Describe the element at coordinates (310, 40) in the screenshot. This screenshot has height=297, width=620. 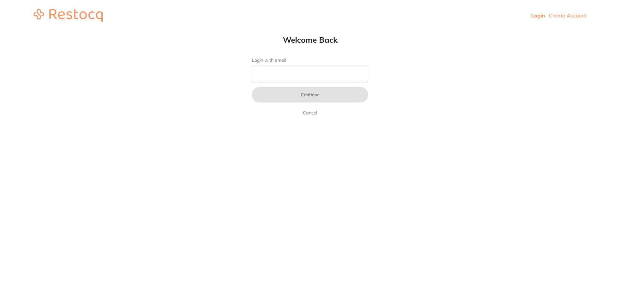
I see `h1: Welcome Back` at that location.